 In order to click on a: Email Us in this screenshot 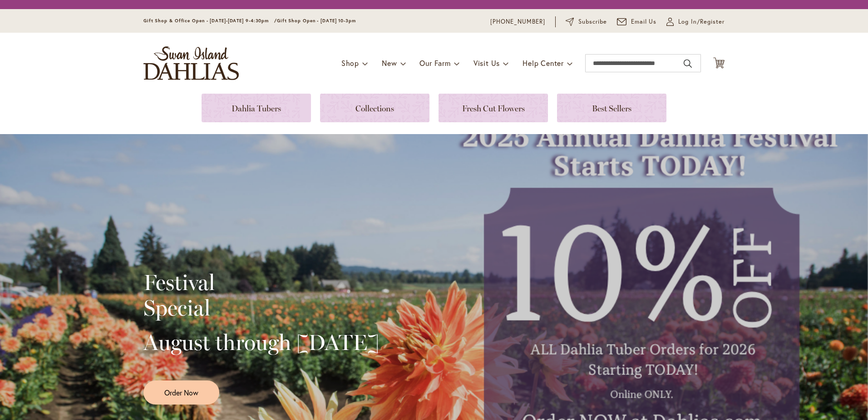, I will do `click(637, 22)`.